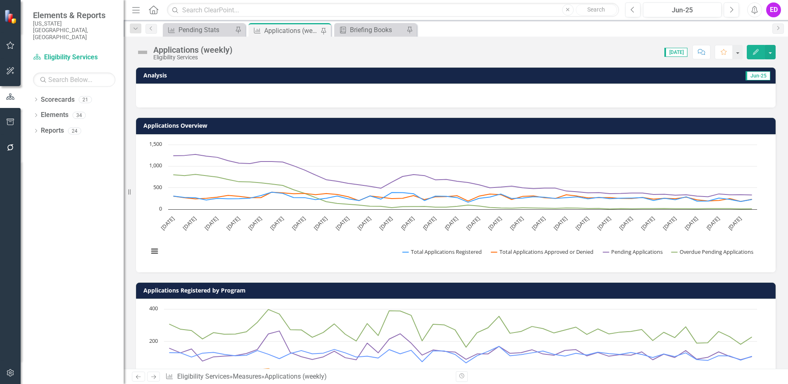  What do you see at coordinates (457, 290) in the screenshot?
I see `h3: Applications Registered by Program` at bounding box center [457, 290].